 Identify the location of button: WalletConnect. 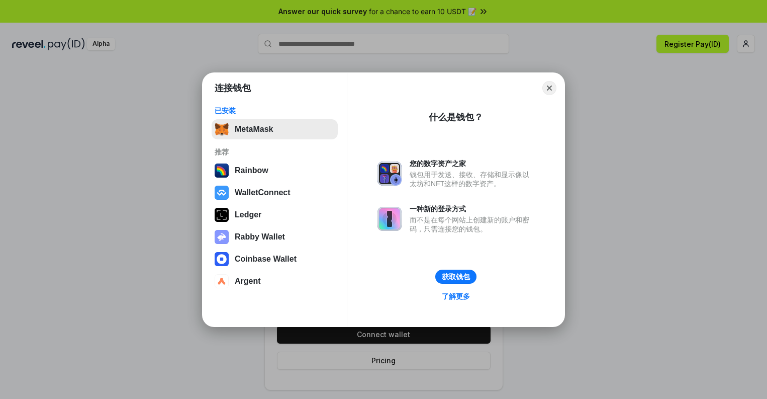
(275, 193).